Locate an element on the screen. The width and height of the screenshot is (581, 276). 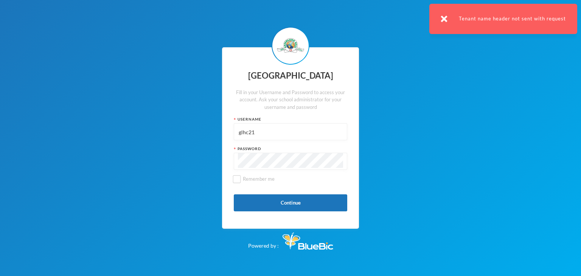
button: Continue is located at coordinates (290, 203).